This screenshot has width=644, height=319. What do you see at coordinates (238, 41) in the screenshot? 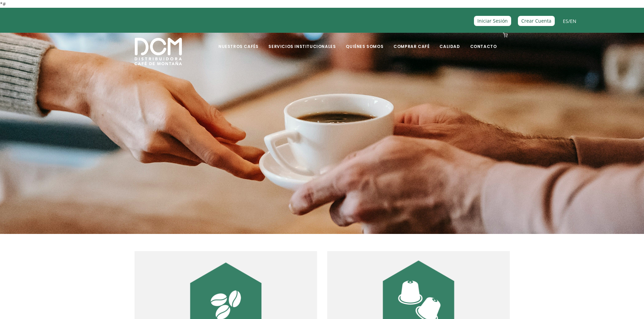
I see `a: Nuestros Cafés` at bounding box center [238, 41].